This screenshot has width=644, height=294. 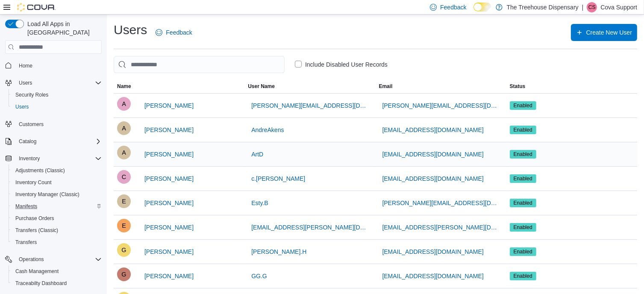 I want to click on span: GG.G, so click(x=259, y=276).